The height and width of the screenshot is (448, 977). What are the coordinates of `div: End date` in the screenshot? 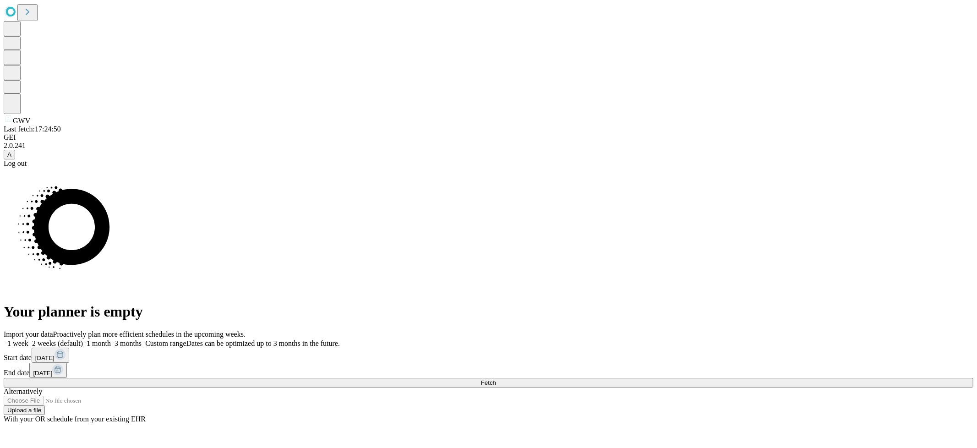 It's located at (489, 370).